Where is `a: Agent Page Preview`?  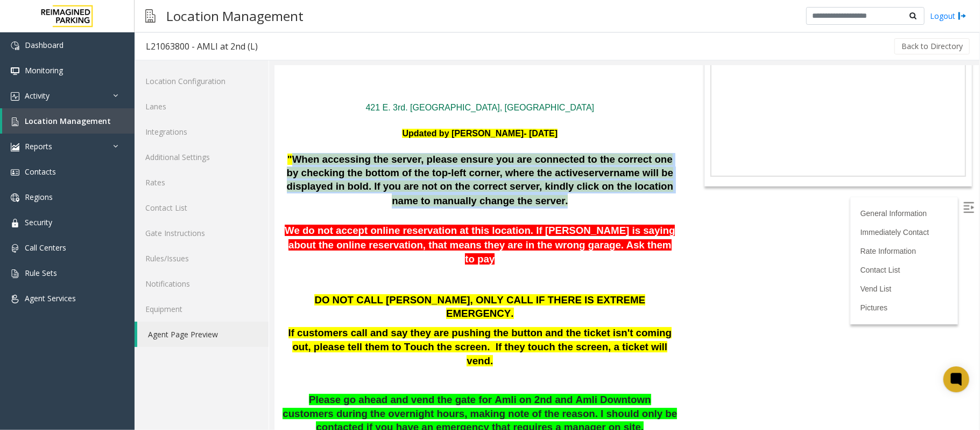
a: Agent Page Preview is located at coordinates (203, 334).